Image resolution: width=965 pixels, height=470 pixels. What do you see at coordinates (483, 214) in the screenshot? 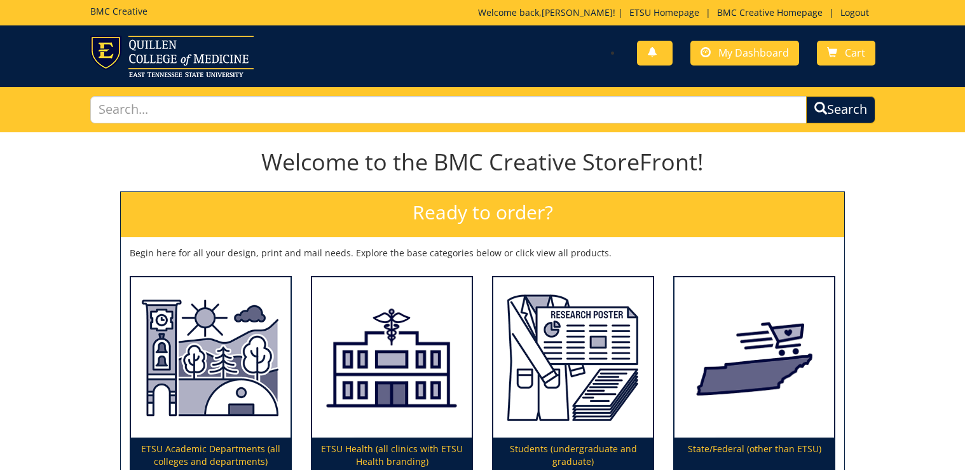
I see `h2: Ready to order?` at bounding box center [483, 214].